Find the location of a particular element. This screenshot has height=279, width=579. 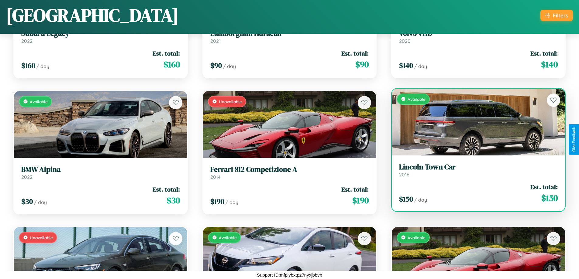

button: Filters is located at coordinates (556, 15).